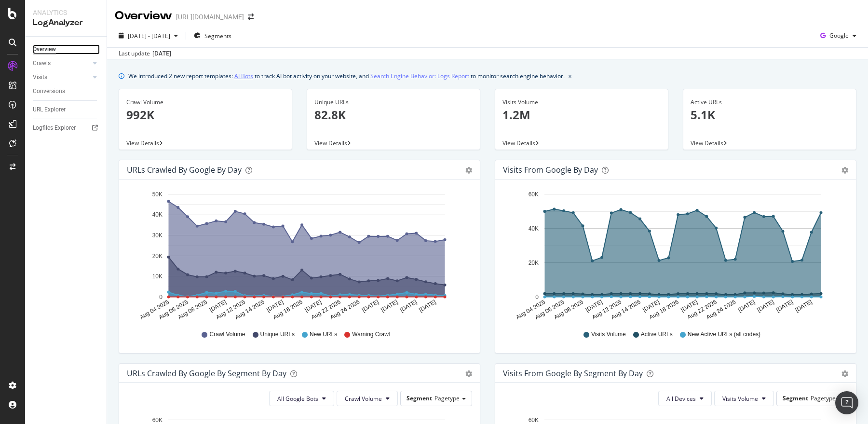  What do you see at coordinates (550, 170) in the screenshot?
I see `div: Visits from Google by day` at bounding box center [550, 170].